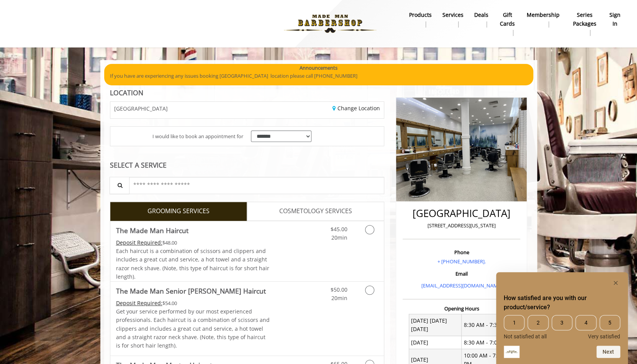  What do you see at coordinates (543, 15) in the screenshot?
I see `b: Membership` at bounding box center [543, 15].